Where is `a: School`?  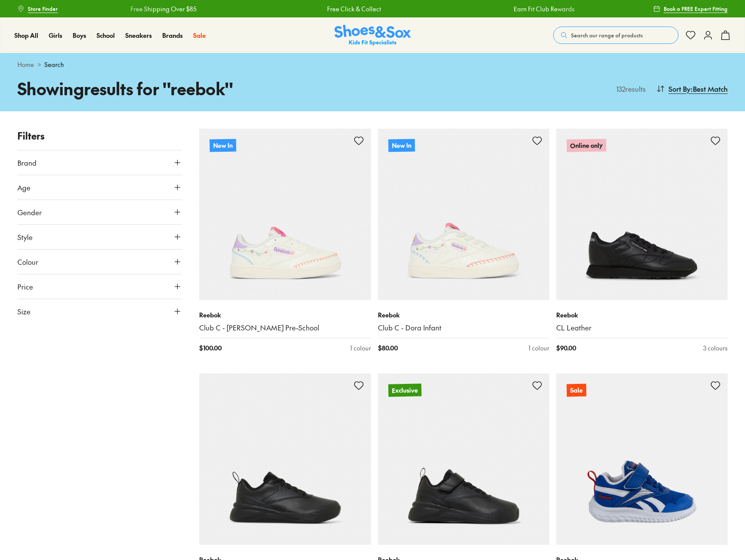
a: School is located at coordinates (106, 35).